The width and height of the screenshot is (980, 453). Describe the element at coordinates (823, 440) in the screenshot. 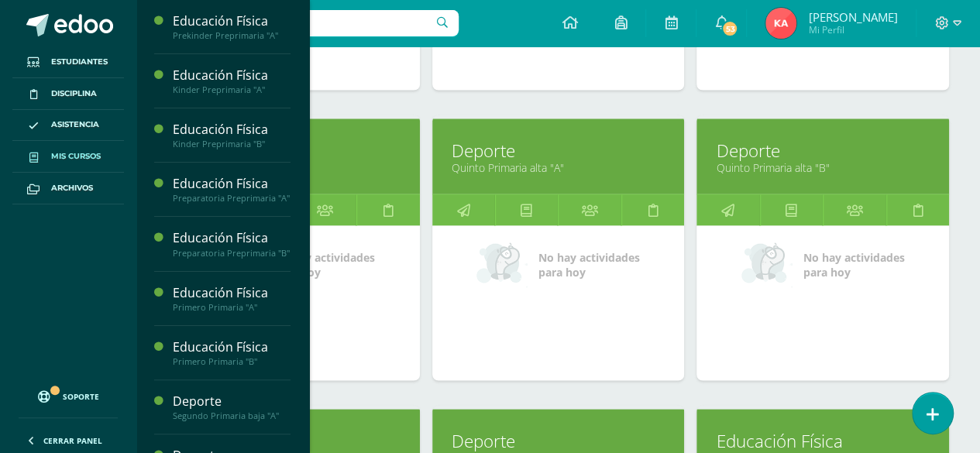

I see `a: Educación Física` at that location.